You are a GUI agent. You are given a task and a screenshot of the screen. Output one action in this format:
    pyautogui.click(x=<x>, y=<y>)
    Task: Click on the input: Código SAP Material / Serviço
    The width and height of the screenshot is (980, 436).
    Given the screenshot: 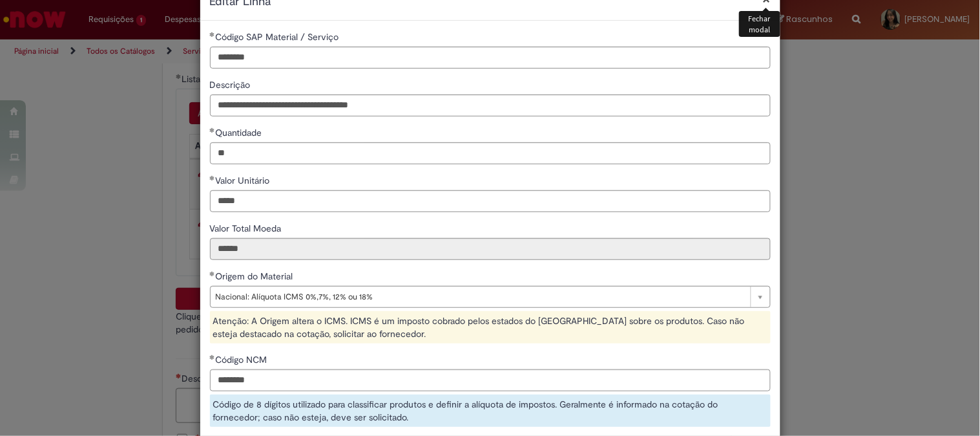 What is the action you would take?
    pyautogui.click(x=490, y=58)
    